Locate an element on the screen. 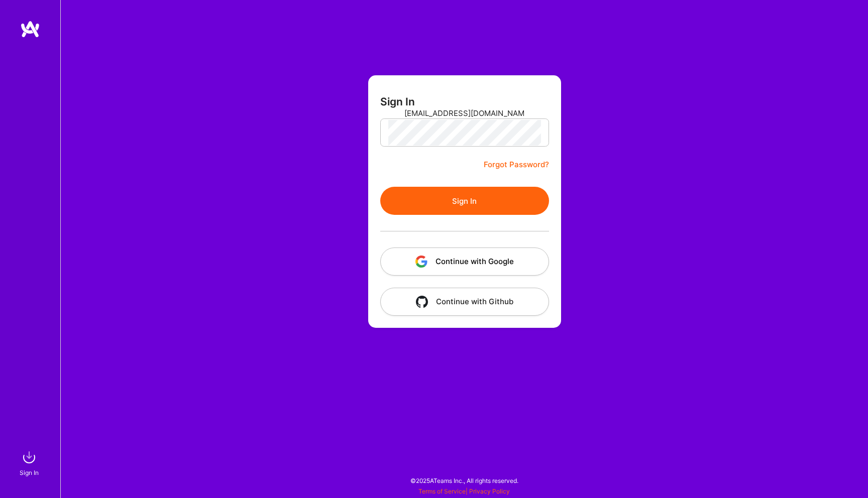  button: Sign In is located at coordinates (465, 201).